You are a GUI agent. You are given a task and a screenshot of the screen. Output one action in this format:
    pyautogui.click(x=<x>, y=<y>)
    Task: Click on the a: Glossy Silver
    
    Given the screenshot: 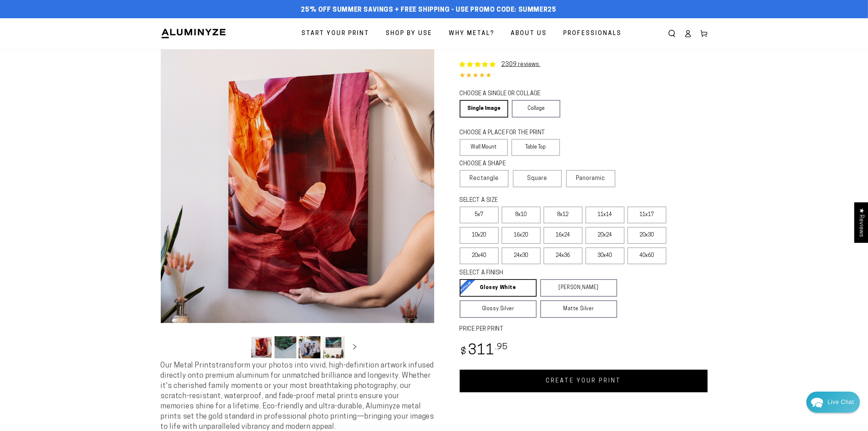 What is the action you would take?
    pyautogui.click(x=498, y=309)
    